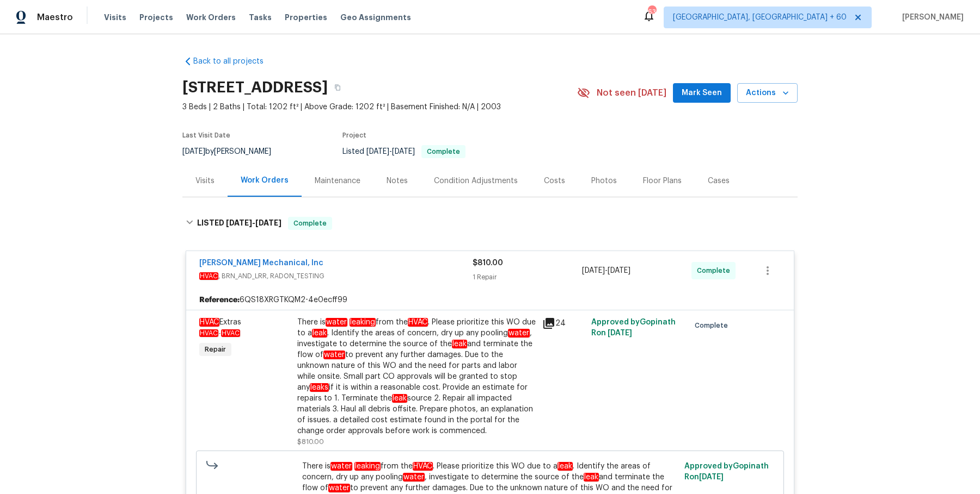  I want to click on div: Notes, so click(397, 182).